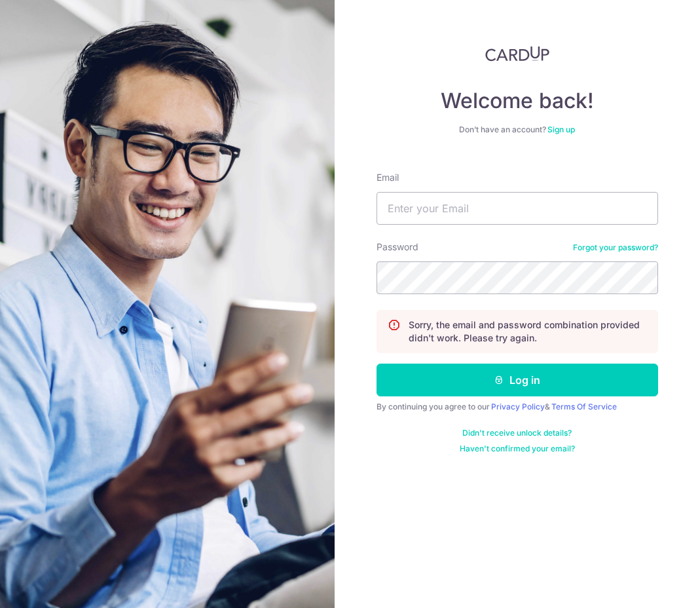 The height and width of the screenshot is (608, 700). What do you see at coordinates (398, 247) in the screenshot?
I see `label: Password` at bounding box center [398, 247].